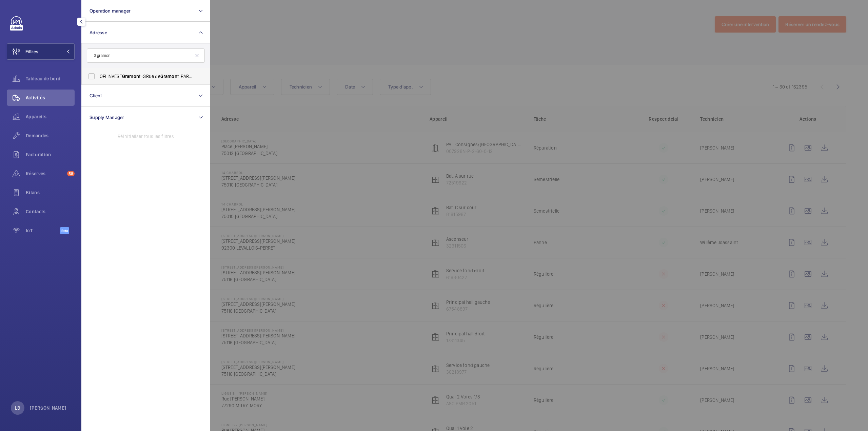  I want to click on span: Activités, so click(50, 98).